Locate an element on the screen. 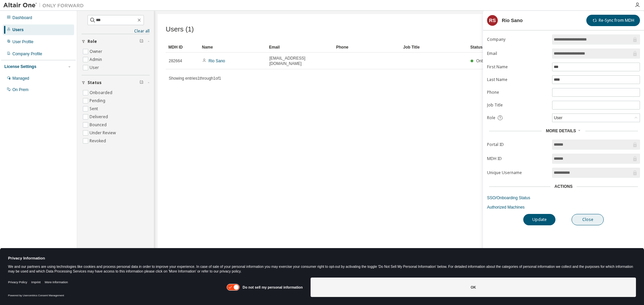  span: 282664 is located at coordinates (176, 61).